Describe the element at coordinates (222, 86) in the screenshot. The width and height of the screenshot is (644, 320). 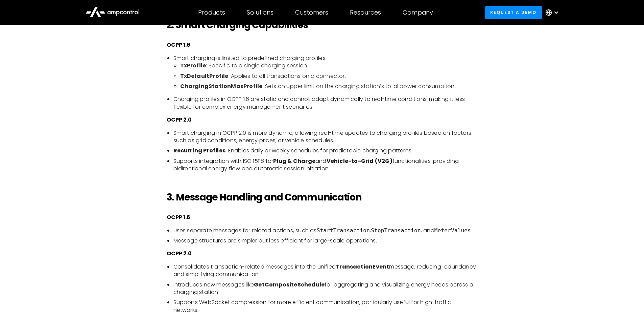
I see `strong: ChargingStationMaxProfile` at that location.